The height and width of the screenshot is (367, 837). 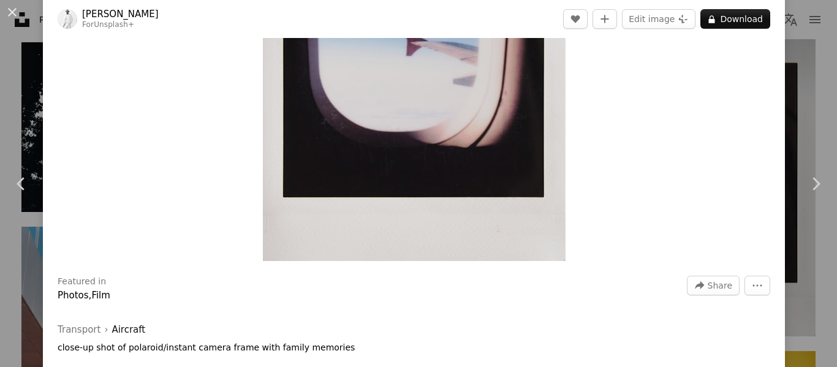 I want to click on img: Go to Andrej Lišakov's profile, so click(x=67, y=19).